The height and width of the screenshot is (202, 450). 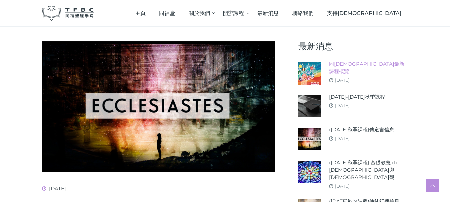 I want to click on img: 同福聖經學院最新課程概覽, so click(x=309, y=73).